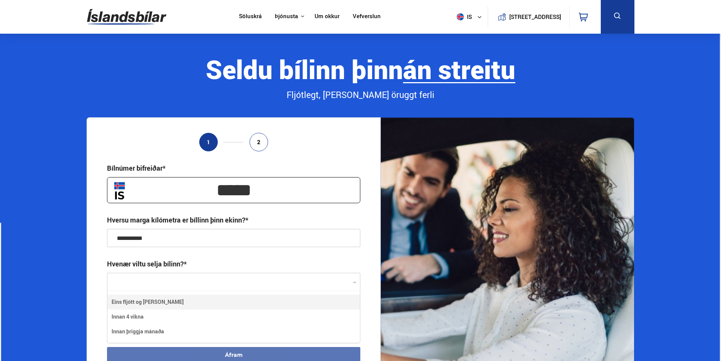 This screenshot has height=361, width=721. I want to click on img: G0Ugv5HjCgRt.svg, so click(127, 17).